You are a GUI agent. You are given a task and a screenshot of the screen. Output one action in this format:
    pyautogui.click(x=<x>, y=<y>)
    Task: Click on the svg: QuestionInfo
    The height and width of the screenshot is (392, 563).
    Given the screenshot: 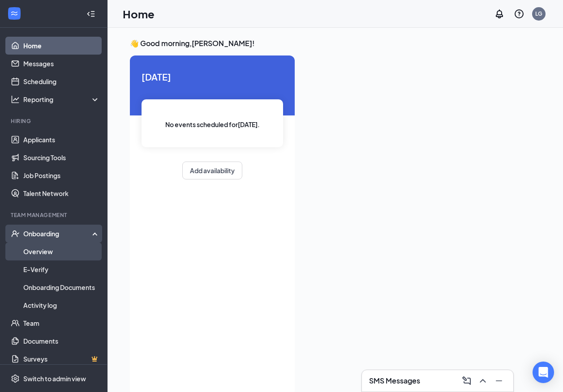 What is the action you would take?
    pyautogui.click(x=519, y=14)
    